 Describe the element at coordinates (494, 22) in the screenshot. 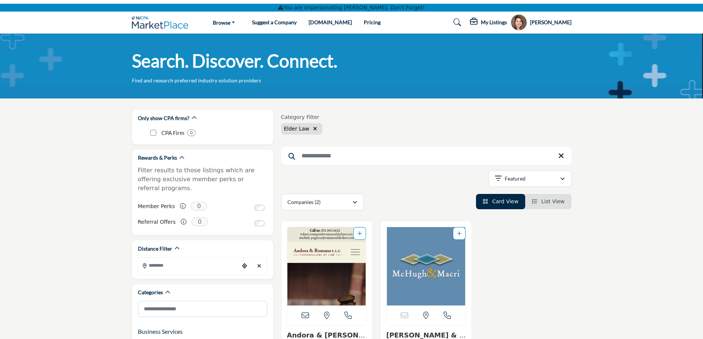

I see `h5: My Listings` at that location.